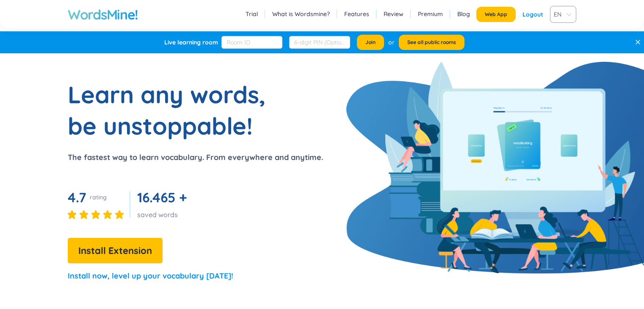 Image resolution: width=644 pixels, height=309 pixels. Describe the element at coordinates (561, 15) in the screenshot. I see `span: VIE` at that location.